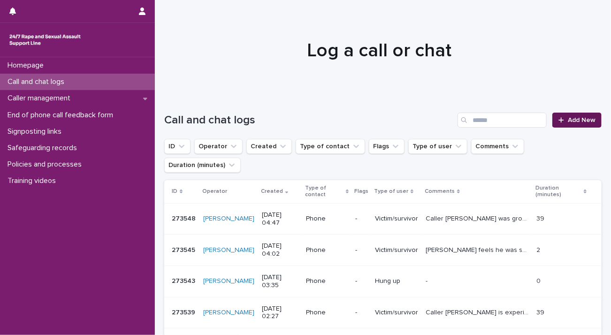  I want to click on p: 273539, so click(184, 312).